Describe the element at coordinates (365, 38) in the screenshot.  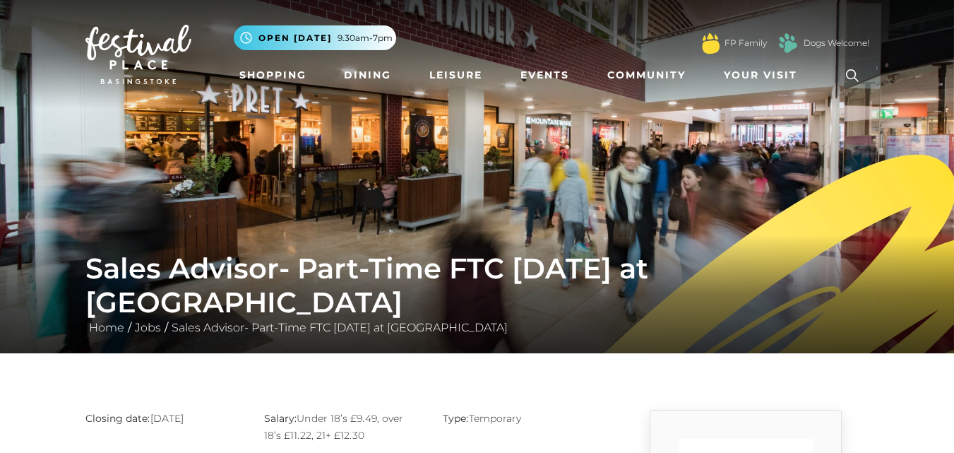
I see `span: 9.30am-7pm` at that location.